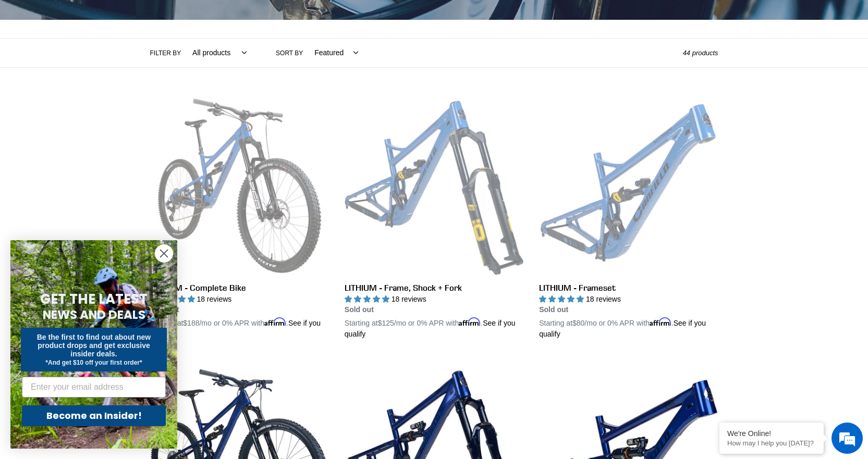  Describe the element at coordinates (93, 362) in the screenshot. I see `span: *And get $10 off your first order*` at that location.